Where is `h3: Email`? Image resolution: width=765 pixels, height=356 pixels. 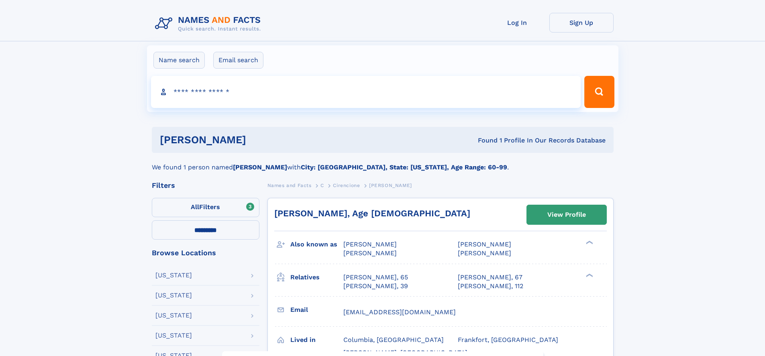
h3: Email is located at coordinates (317, 310).